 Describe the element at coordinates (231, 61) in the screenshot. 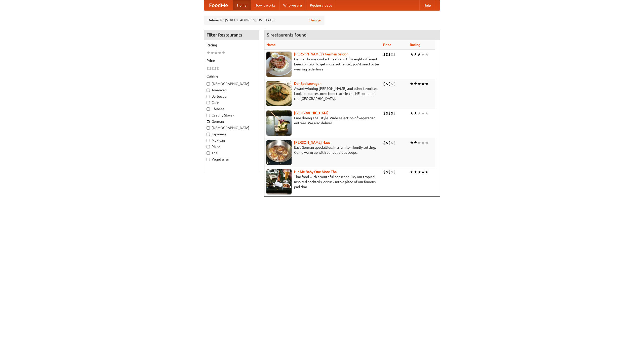

I see `h5: Price` at that location.